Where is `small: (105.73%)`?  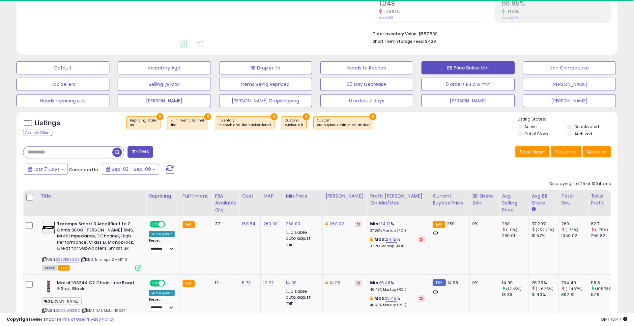 small: (105.73%) is located at coordinates (604, 289).